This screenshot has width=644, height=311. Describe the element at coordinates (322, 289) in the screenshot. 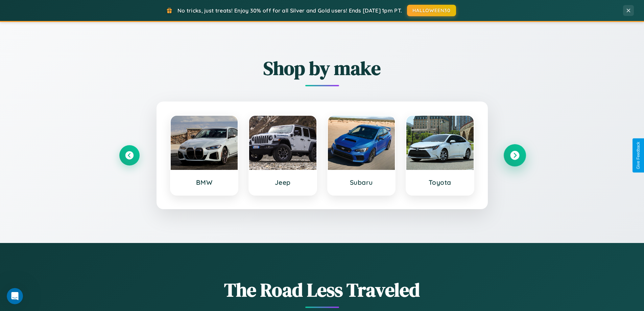

I see `h1: The Road Less Traveled` at that location.